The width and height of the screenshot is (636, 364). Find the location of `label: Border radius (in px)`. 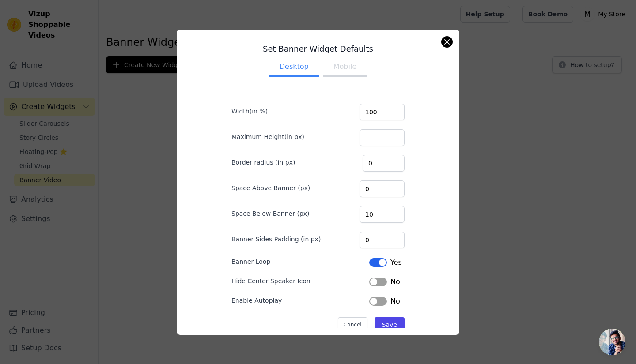

label: Border radius (in px) is located at coordinates (263, 162).